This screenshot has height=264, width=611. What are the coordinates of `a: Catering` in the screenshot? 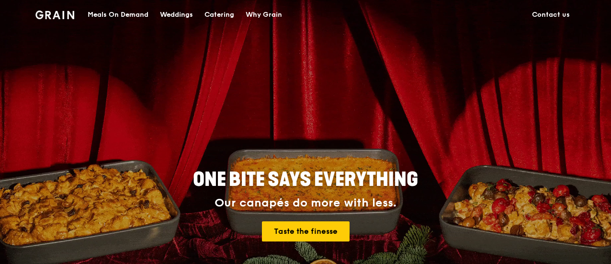 It's located at (219, 15).